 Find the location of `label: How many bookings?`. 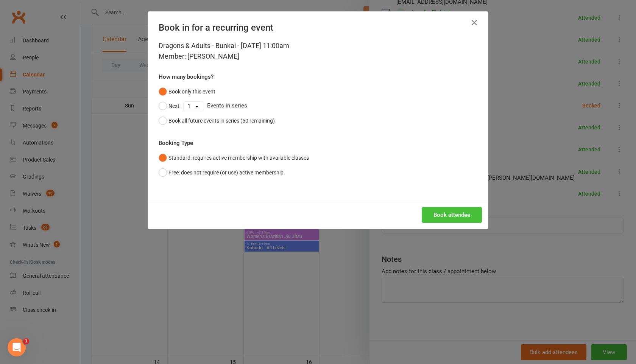

label: How many bookings? is located at coordinates (186, 77).